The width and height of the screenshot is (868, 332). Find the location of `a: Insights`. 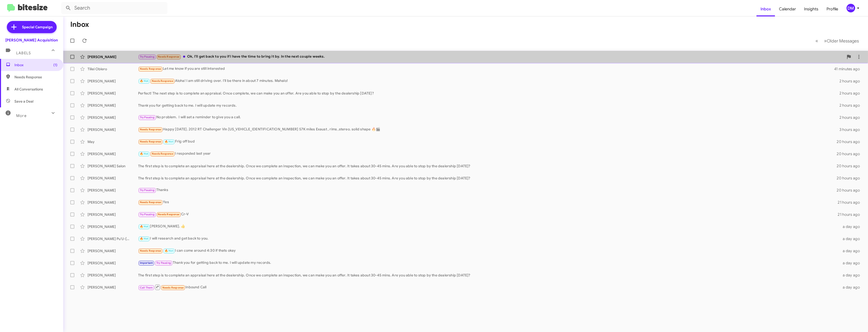

a: Insights is located at coordinates (811, 9).